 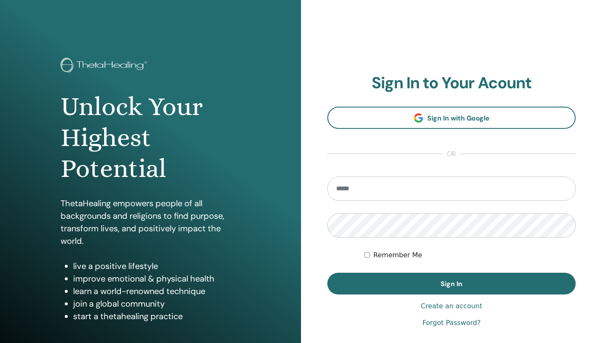 What do you see at coordinates (150, 137) in the screenshot?
I see `h1: Unlock Your Highest Potential` at bounding box center [150, 137].